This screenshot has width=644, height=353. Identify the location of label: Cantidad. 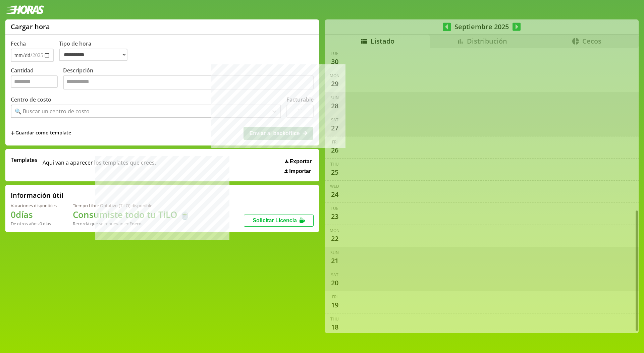
(37, 79).